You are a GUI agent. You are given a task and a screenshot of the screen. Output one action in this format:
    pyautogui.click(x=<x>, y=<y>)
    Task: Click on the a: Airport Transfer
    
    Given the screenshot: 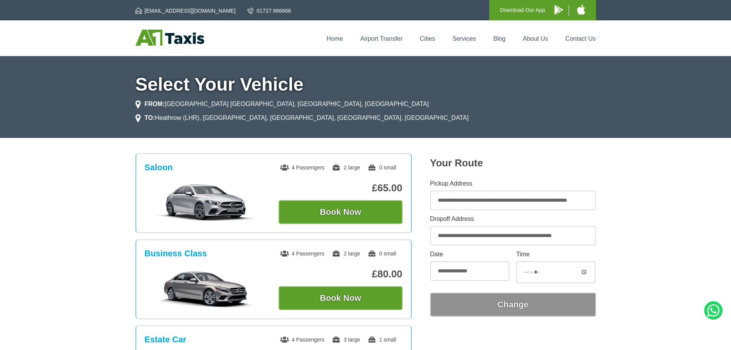 What is the action you would take?
    pyautogui.click(x=381, y=38)
    